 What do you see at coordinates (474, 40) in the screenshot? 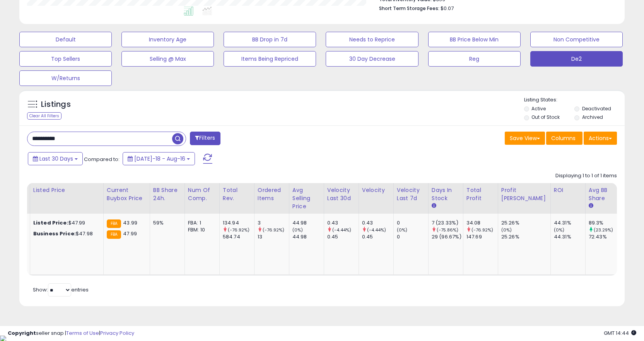
I see `button: BB Price Below Min` at bounding box center [474, 40].